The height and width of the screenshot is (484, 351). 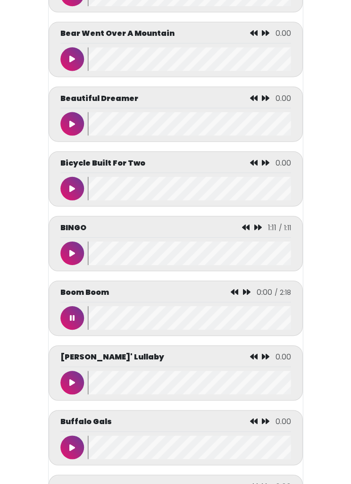 What do you see at coordinates (84, 292) in the screenshot?
I see `p: Boom Boom` at bounding box center [84, 292].